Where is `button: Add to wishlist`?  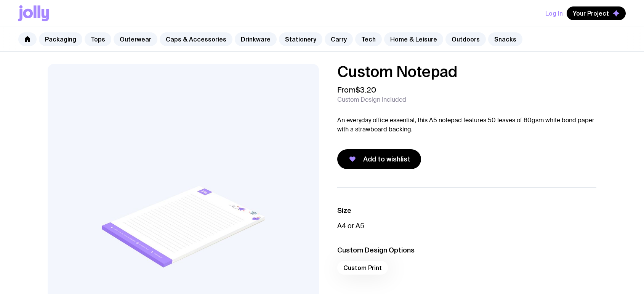
button: Add to wishlist is located at coordinates (379, 159).